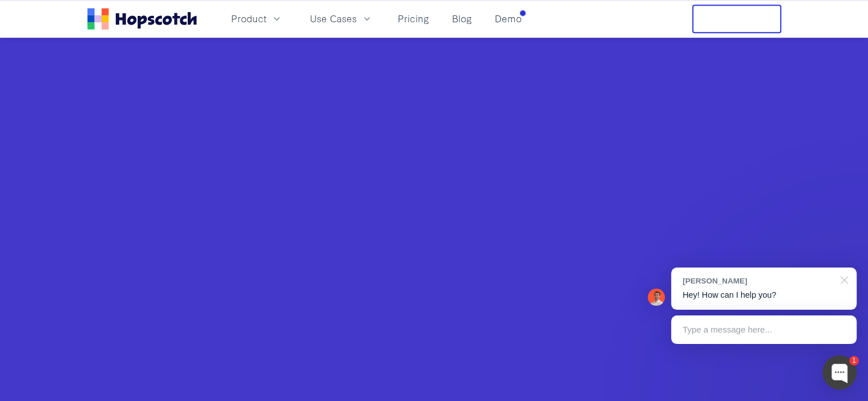  I want to click on p: Hey! How can I help you?, so click(764, 295).